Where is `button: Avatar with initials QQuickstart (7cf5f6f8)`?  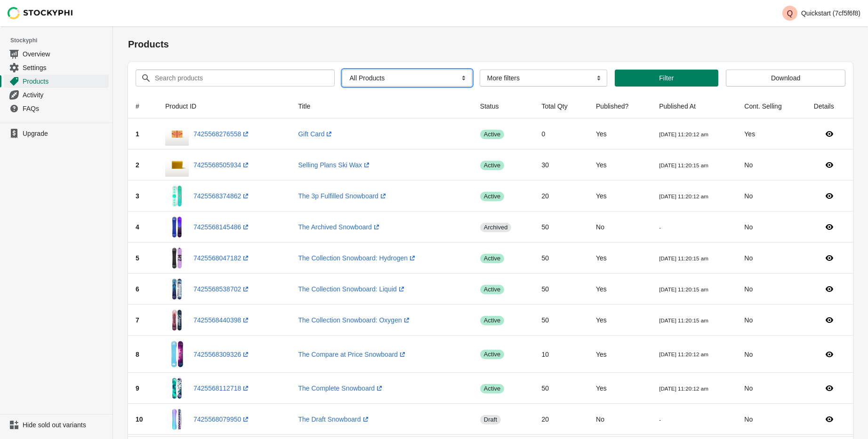
button: Avatar with initials QQuickstart (7cf5f6f8) is located at coordinates (821, 13).